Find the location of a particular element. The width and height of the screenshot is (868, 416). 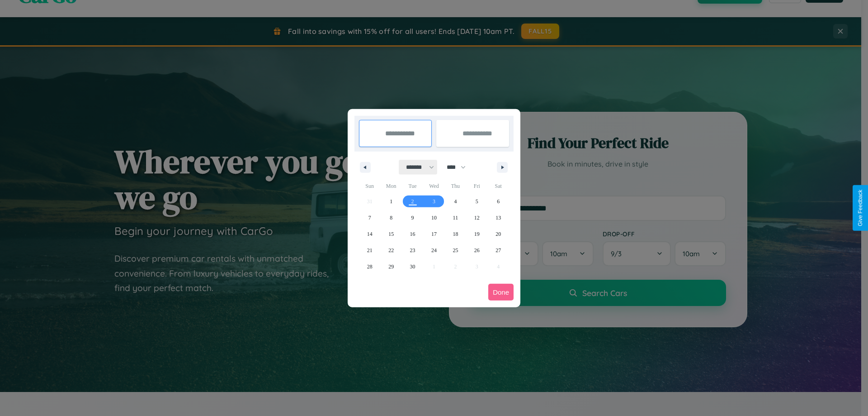

div: Give Feedback is located at coordinates (861, 207).